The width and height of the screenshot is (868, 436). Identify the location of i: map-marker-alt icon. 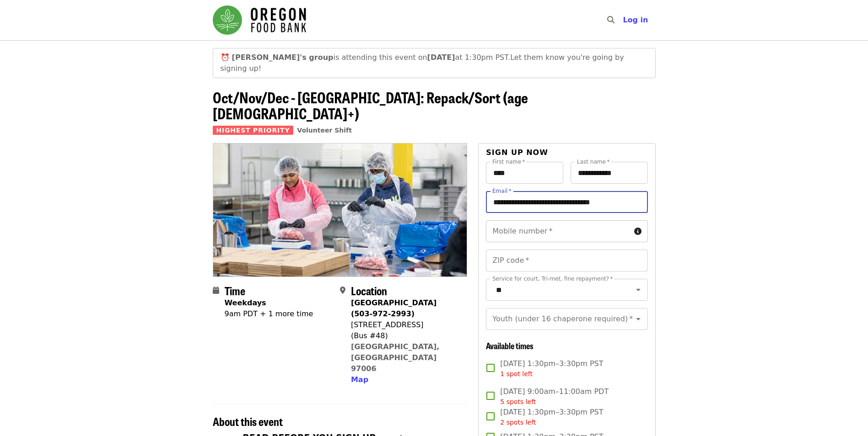
(343, 291).